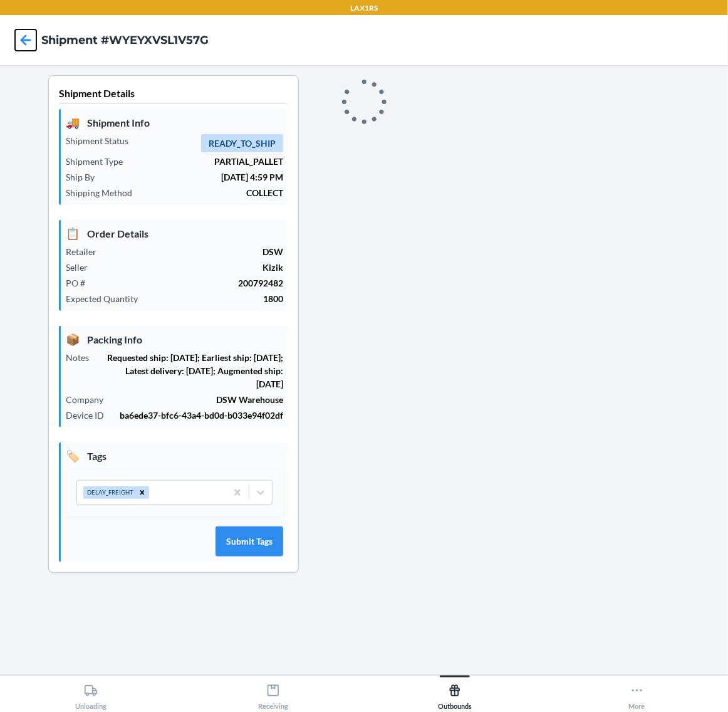 The image size is (728, 712). What do you see at coordinates (80, 283) in the screenshot?
I see `p: PO #` at bounding box center [80, 283].